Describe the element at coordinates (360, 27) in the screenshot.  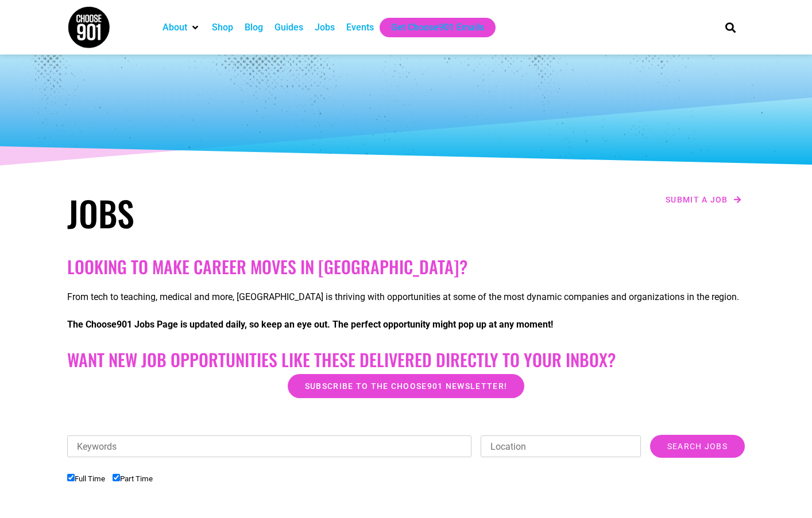
I see `a: Events` at that location.